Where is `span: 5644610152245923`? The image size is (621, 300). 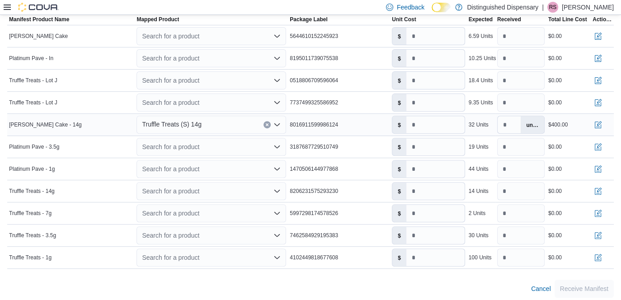
span: 5644610152245923 is located at coordinates (314, 36).